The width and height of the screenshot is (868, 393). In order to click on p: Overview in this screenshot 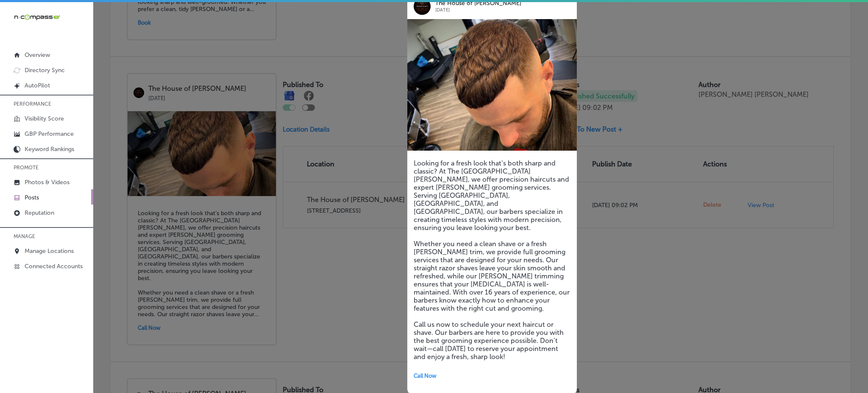, I will do `click(37, 55)`.